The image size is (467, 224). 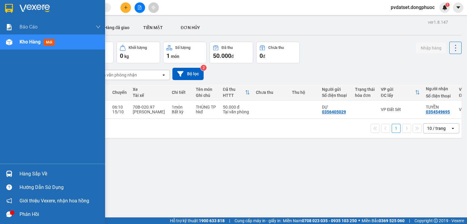 I want to click on img: logo-vxr, so click(x=9, y=8).